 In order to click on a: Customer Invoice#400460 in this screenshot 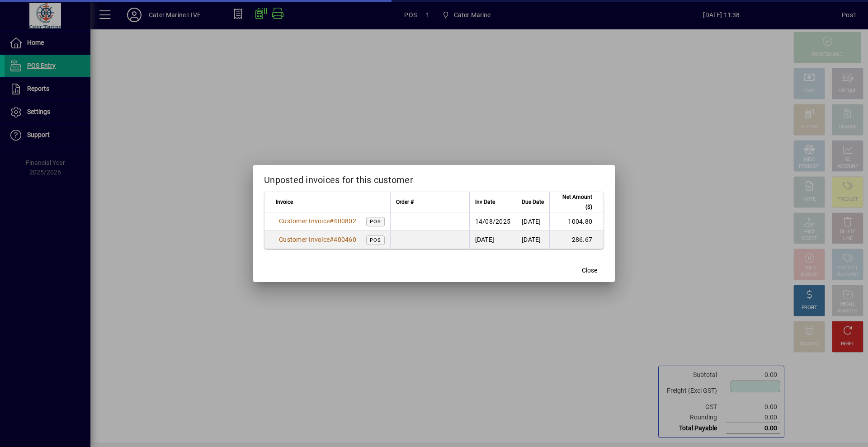, I will do `click(318, 240)`.